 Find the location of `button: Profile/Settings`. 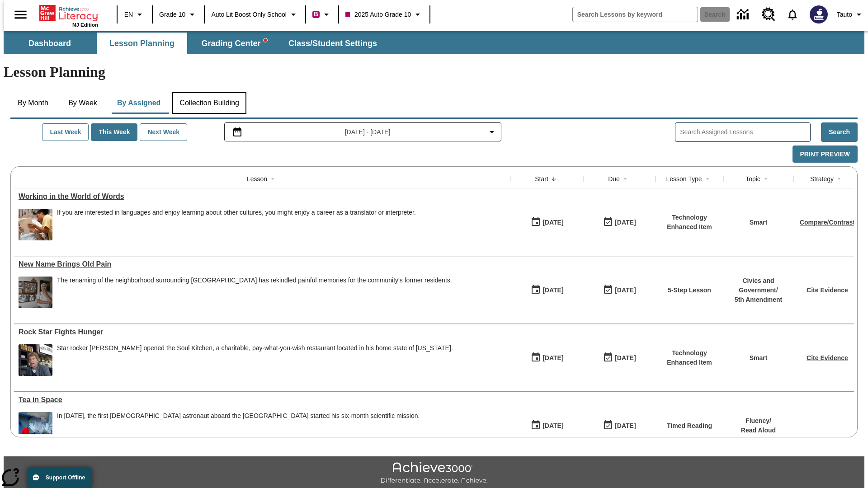

button: Profile/Settings is located at coordinates (851, 14).